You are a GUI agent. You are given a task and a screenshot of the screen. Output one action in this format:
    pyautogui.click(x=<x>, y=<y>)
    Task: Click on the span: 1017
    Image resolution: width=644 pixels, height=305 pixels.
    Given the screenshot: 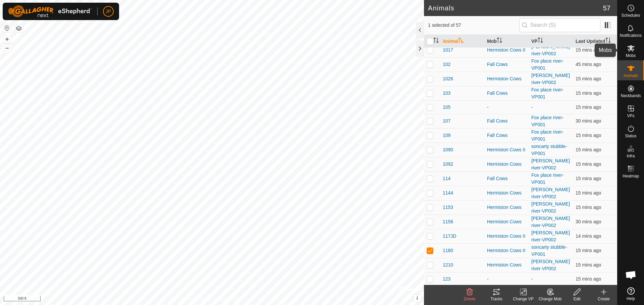 What is the action you would take?
    pyautogui.click(x=448, y=50)
    